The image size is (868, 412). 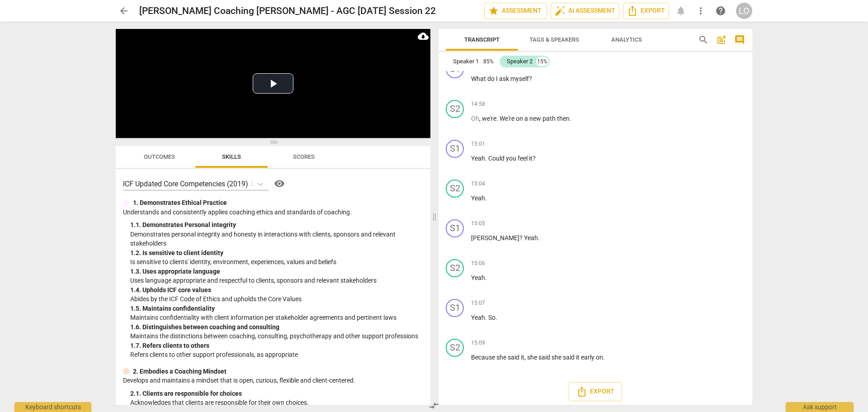 I want to click on p: 1. Demonstrates Ethical Practice, so click(x=180, y=203).